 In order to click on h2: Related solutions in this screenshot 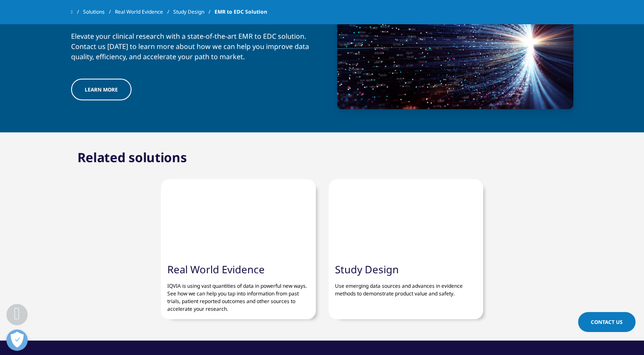, I will do `click(132, 157)`.